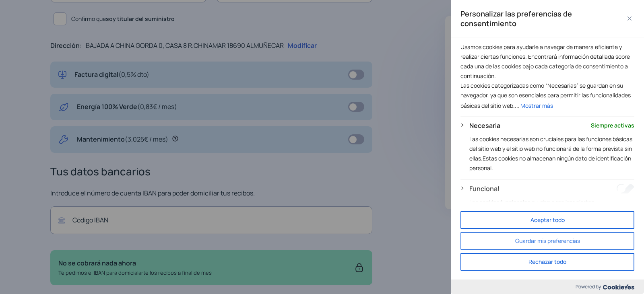  What do you see at coordinates (630, 19) in the screenshot?
I see `button: Cerca` at bounding box center [630, 19].